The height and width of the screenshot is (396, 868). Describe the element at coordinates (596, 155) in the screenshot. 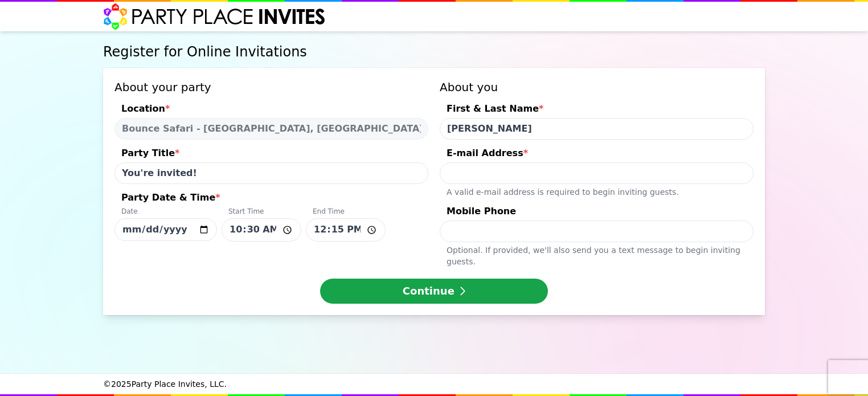

I see `div: E-mail Address` at that location.